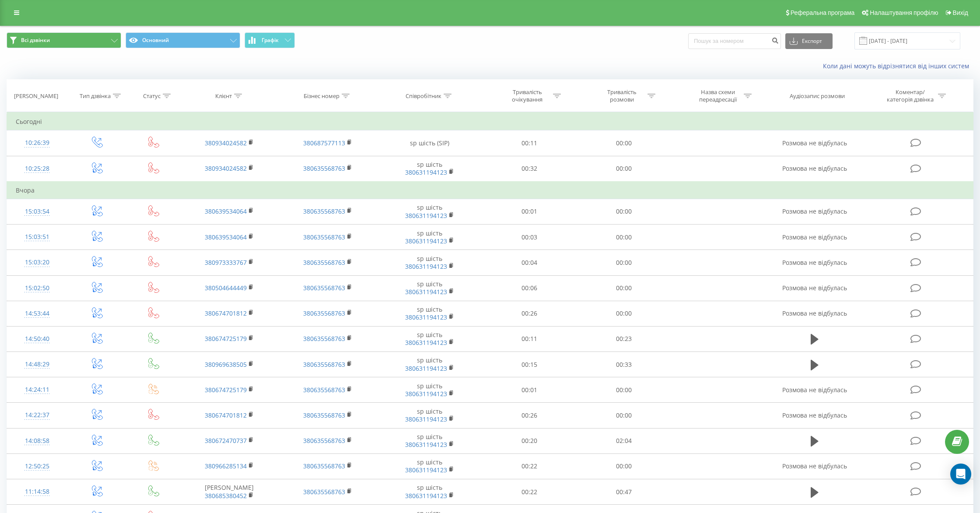  Describe the element at coordinates (226, 262) in the screenshot. I see `a: 380973333767` at that location.